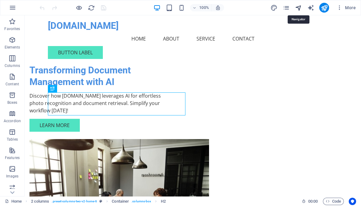  Describe the element at coordinates (285, 8) in the screenshot. I see `i: Pages (Ctrl+Alt+S)` at that location.